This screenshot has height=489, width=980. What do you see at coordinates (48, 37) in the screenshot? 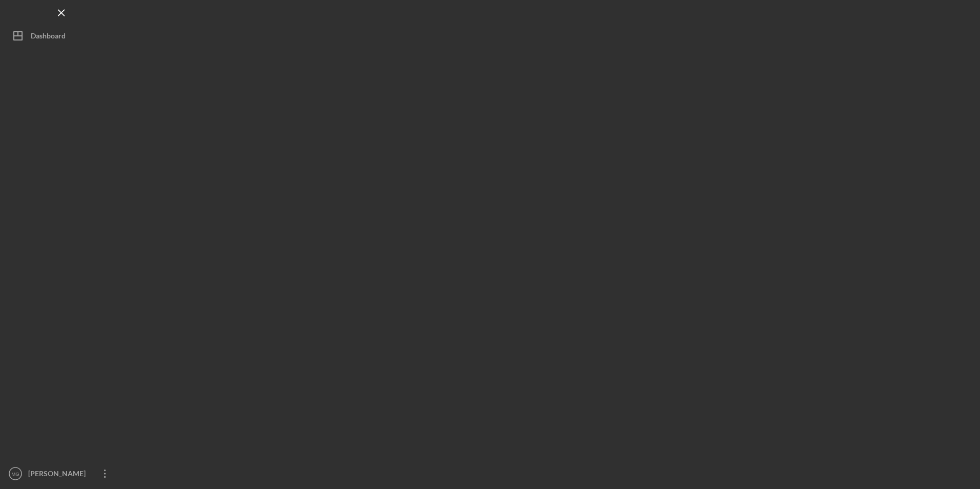
I see `div: Dashboard` at bounding box center [48, 37].